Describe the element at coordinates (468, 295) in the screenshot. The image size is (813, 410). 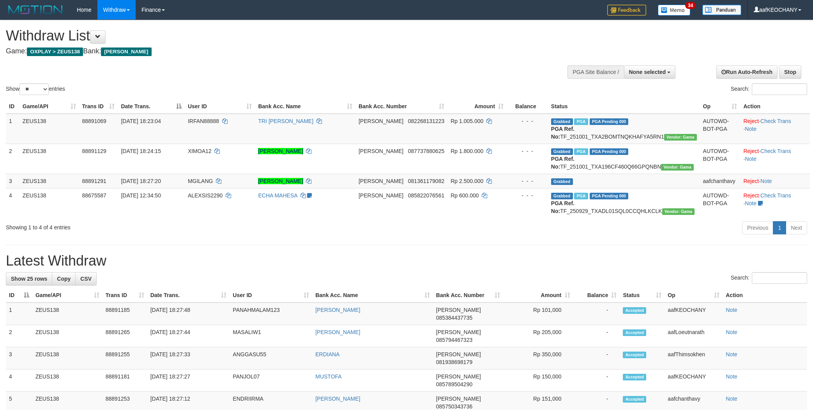
I see `th: Bank Acc. Number: activate to sort column ascending` at that location.